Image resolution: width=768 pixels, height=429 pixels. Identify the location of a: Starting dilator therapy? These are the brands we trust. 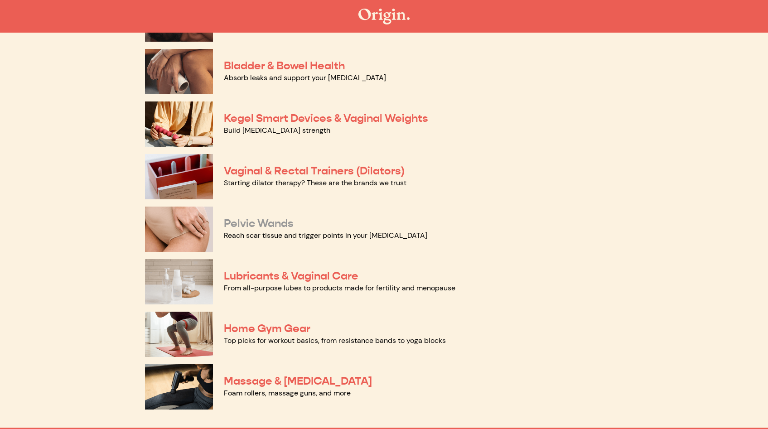
(315, 183).